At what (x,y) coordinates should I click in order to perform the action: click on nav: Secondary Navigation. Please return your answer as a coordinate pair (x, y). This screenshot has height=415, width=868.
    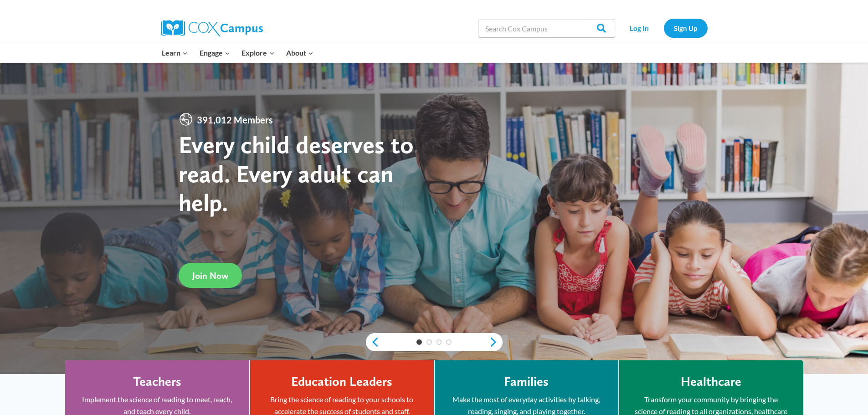
    Looking at the image, I should click on (663, 28).